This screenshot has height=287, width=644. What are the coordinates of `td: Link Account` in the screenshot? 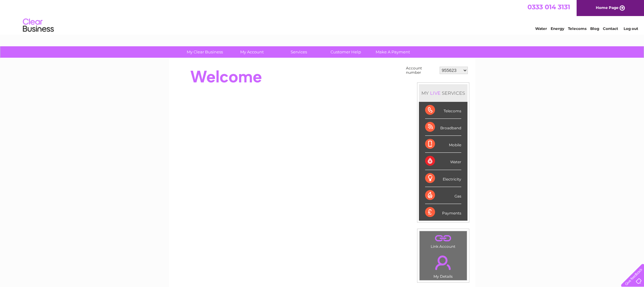 It's located at (443, 240).